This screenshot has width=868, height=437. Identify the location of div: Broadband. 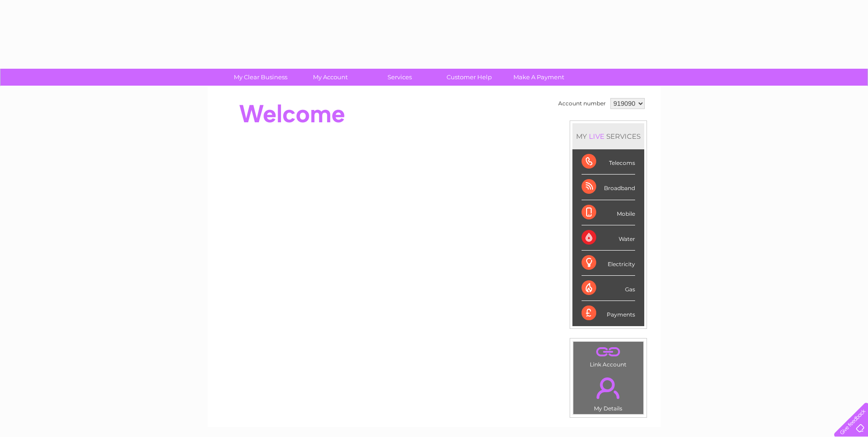
(608, 187).